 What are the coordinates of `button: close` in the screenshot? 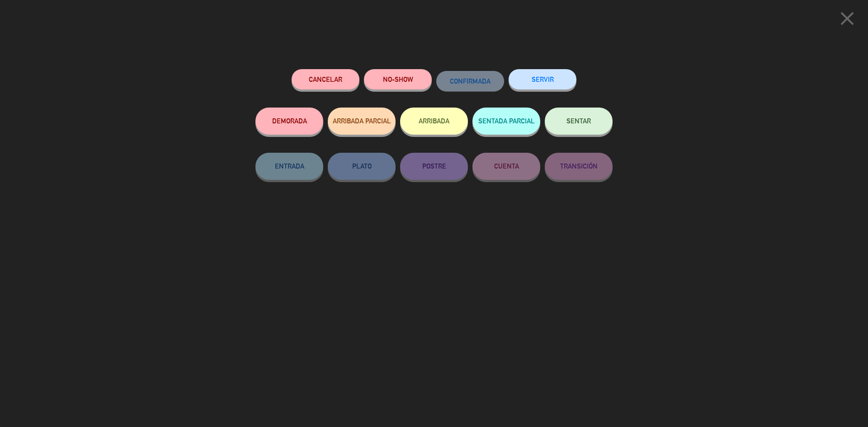 It's located at (848, 20).